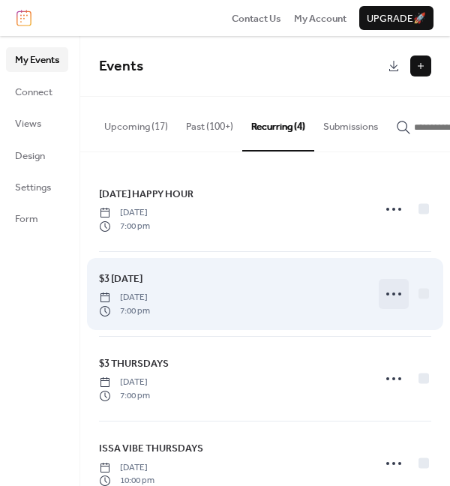 The image size is (450, 486). Describe the element at coordinates (256, 19) in the screenshot. I see `span: Contact Us` at that location.